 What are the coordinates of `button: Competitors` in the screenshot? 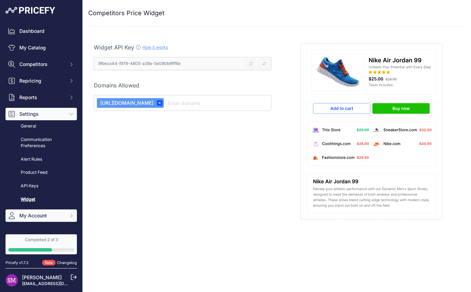 It's located at (41, 64).